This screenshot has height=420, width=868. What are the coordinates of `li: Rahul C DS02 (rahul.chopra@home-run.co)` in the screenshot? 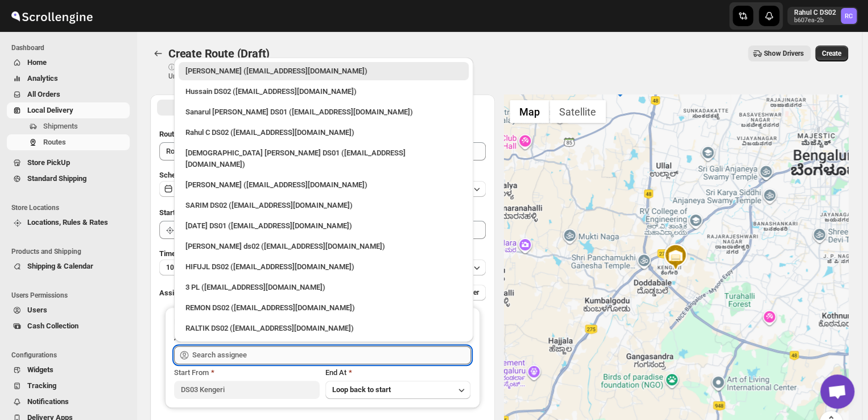 It's located at (324, 131).